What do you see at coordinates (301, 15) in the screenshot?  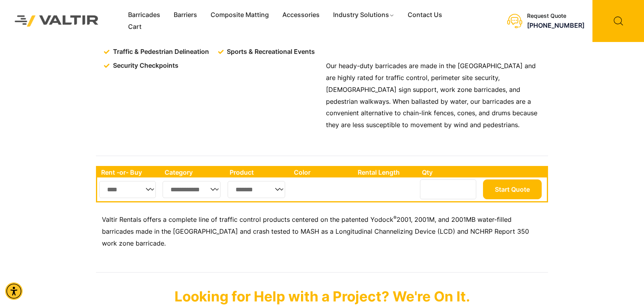 I see `a: Accessories` at bounding box center [301, 15].